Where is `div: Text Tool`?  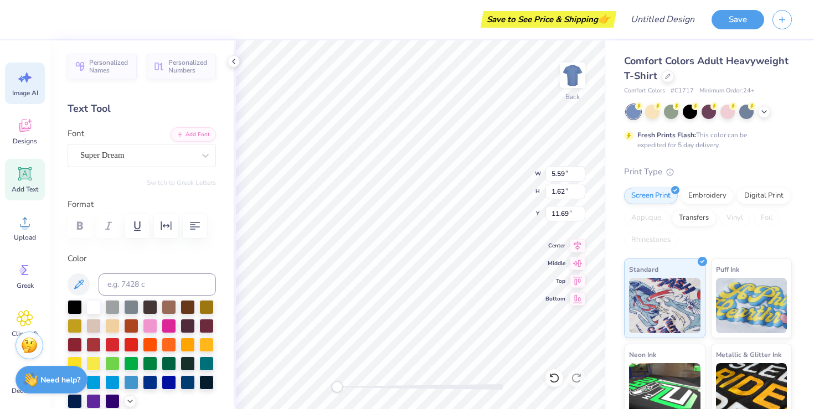 div: Text Tool is located at coordinates (142, 109).